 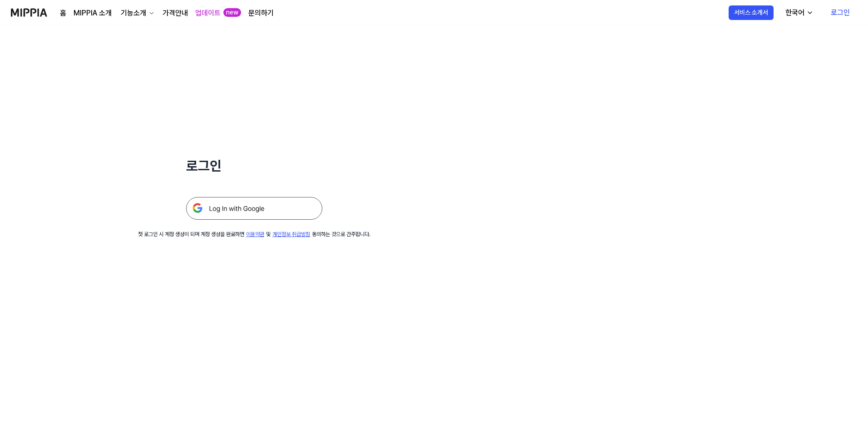 What do you see at coordinates (137, 13) in the screenshot?
I see `button: 기능소개` at bounding box center [137, 13].